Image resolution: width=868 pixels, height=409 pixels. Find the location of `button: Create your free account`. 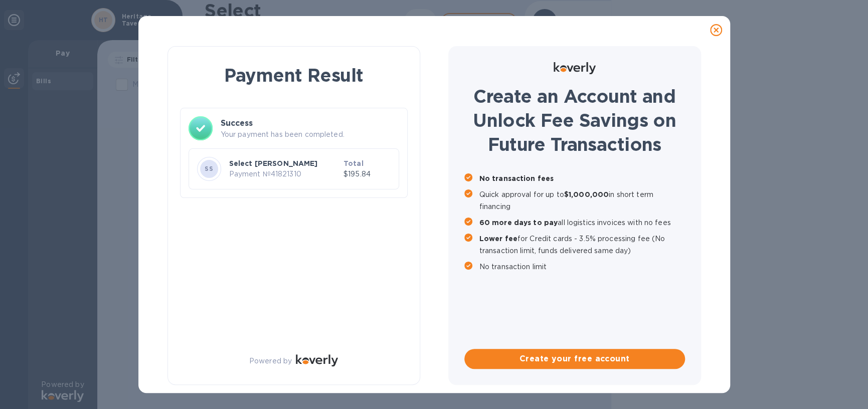

button: Create your free account is located at coordinates (575, 359).